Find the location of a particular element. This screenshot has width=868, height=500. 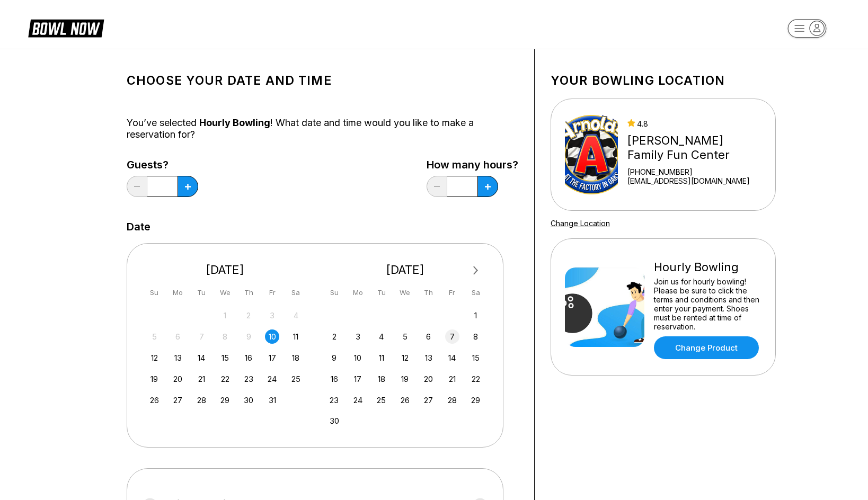

div: Choose Sunday, November 9th, 2025 is located at coordinates (334, 358).